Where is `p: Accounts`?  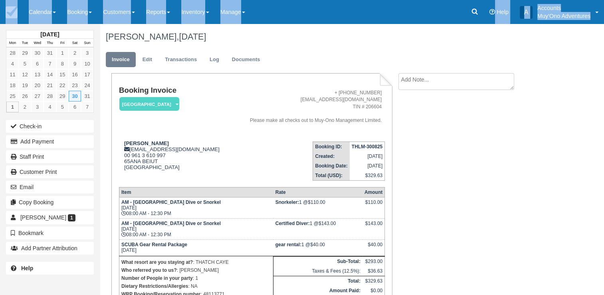 p: Accounts is located at coordinates (564, 8).